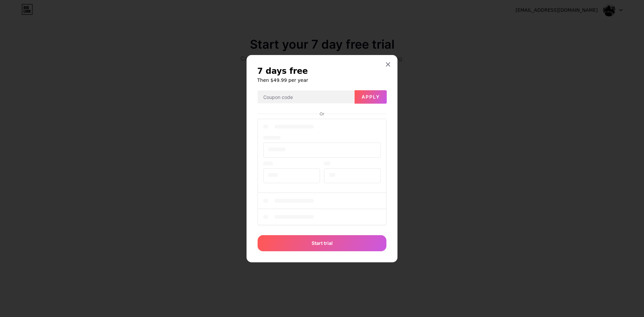 The height and width of the screenshot is (317, 644). I want to click on h6: Then $49.99 per year, so click(322, 80).